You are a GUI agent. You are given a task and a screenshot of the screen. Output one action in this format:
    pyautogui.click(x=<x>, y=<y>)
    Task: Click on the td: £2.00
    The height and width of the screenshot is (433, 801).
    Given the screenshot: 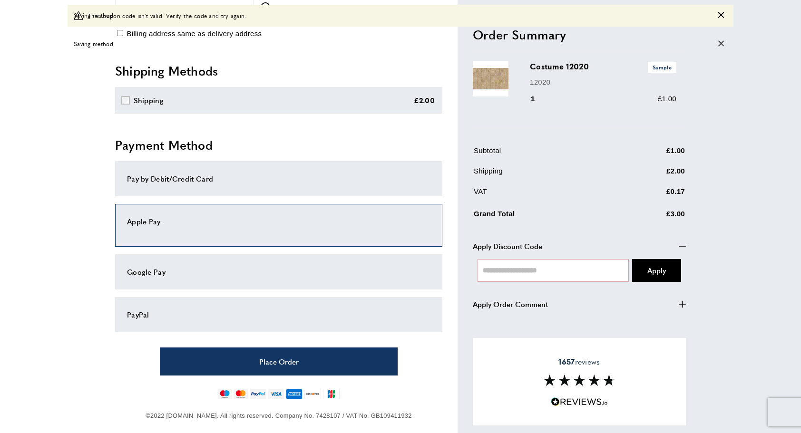 What is the action you would take?
    pyautogui.click(x=652, y=174)
    